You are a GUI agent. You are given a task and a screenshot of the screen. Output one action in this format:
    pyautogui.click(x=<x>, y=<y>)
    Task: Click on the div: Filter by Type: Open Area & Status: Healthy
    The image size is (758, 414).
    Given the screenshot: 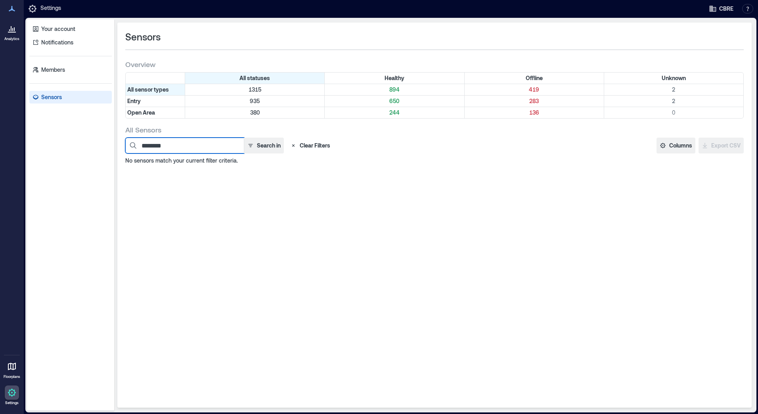 What is the action you would take?
    pyautogui.click(x=394, y=113)
    